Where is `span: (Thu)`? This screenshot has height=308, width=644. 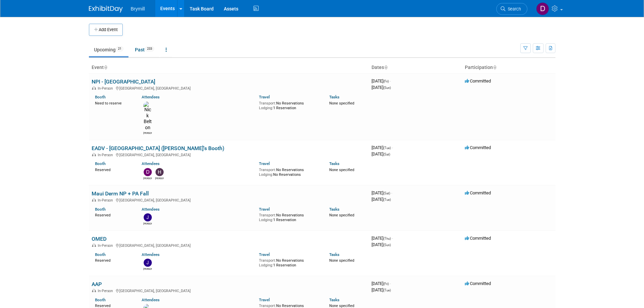
span: (Thu) is located at coordinates (387, 238).